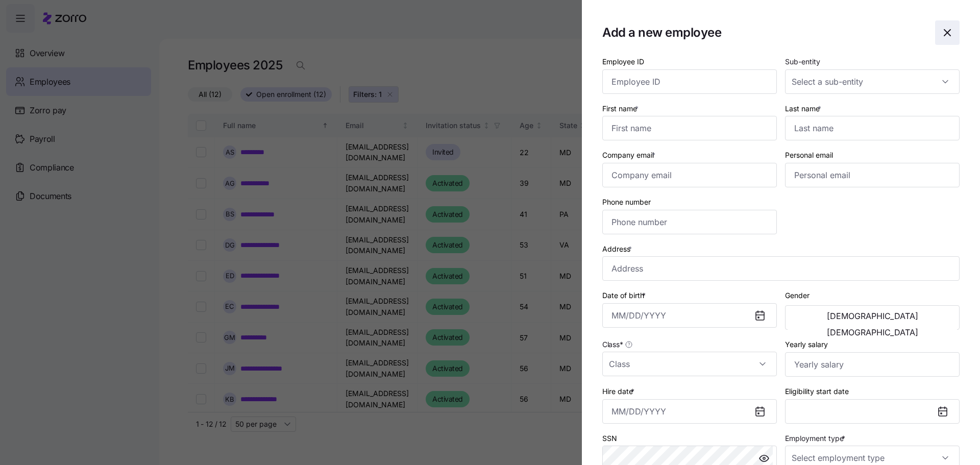 The width and height of the screenshot is (980, 465). Describe the element at coordinates (872, 175) in the screenshot. I see `input: Personal email` at that location.